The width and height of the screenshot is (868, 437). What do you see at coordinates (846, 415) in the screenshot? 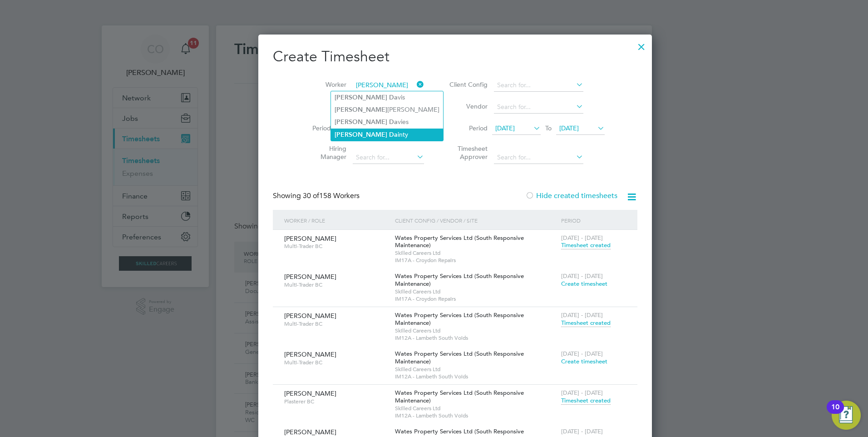
I see `button: Open Resource Center, 10 new notifications` at bounding box center [846, 415].